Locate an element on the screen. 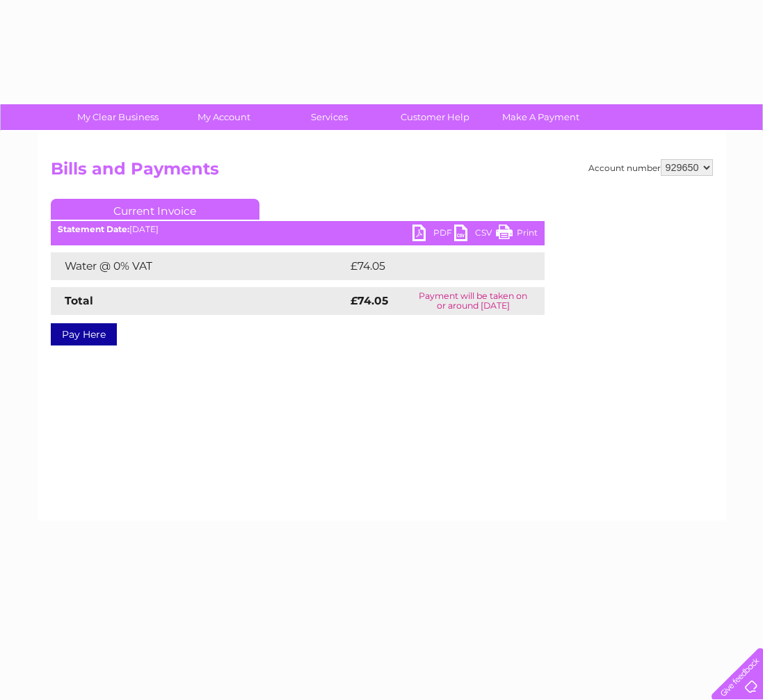 The image size is (763, 700). a: My Account is located at coordinates (223, 117).